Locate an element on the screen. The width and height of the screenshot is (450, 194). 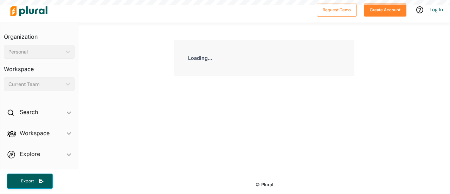
a: Request Demo is located at coordinates (337, 9).